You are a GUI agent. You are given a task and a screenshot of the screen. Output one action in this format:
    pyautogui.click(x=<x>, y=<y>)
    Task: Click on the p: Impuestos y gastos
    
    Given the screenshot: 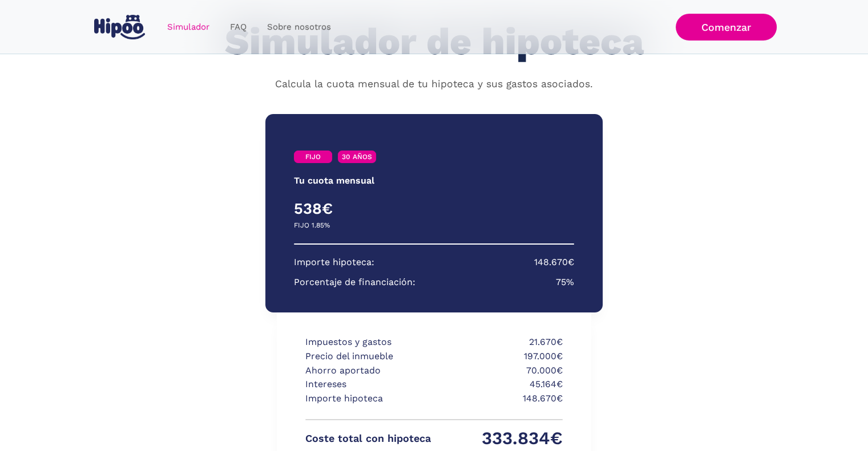 What is the action you would take?
    pyautogui.click(x=368, y=342)
    